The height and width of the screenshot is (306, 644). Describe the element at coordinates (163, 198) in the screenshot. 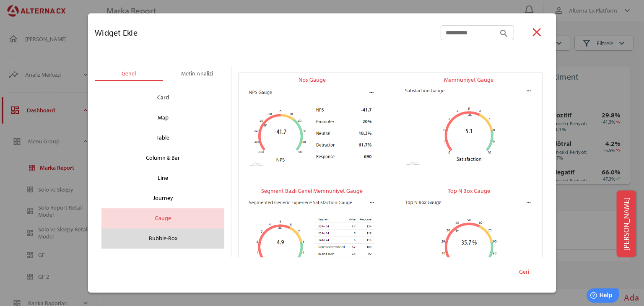

I see `div: Journey` at that location.